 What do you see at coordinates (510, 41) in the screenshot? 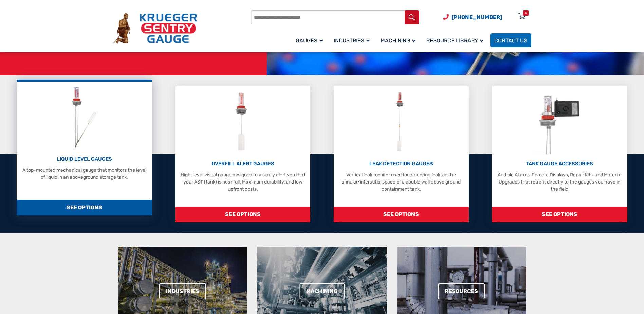
I see `span: Contact Us` at bounding box center [510, 41].